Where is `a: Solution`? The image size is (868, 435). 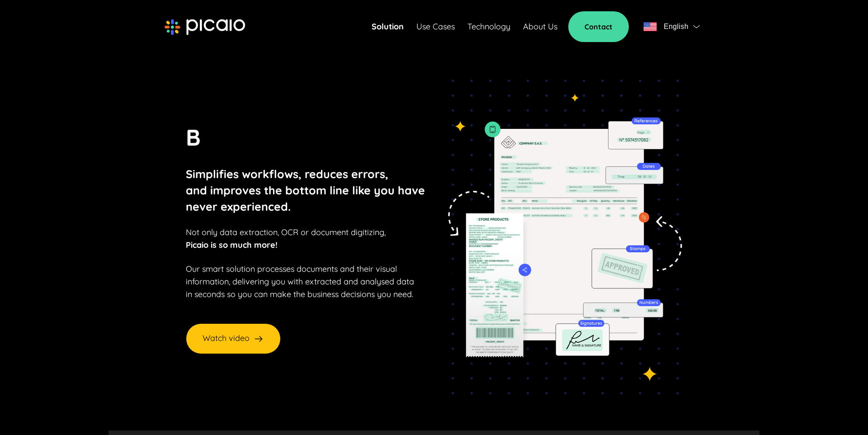
a: Solution is located at coordinates (388, 27).